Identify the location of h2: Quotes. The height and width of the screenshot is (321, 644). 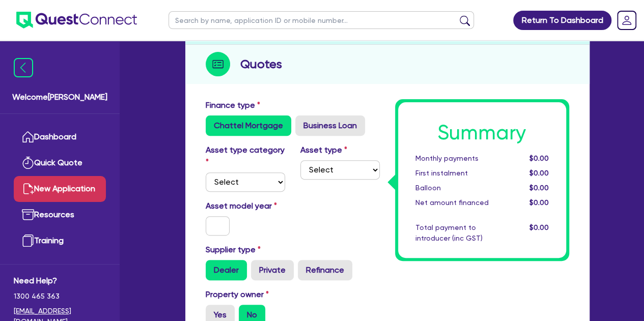
(261, 64).